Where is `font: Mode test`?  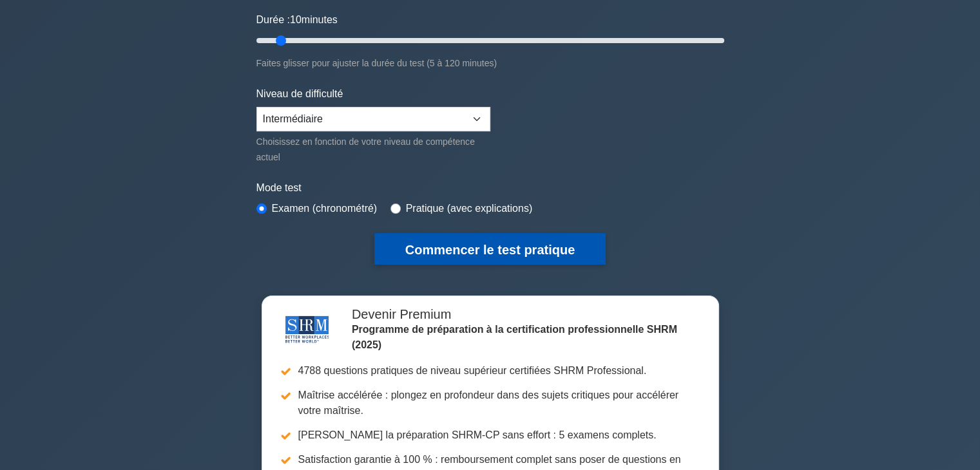 font: Mode test is located at coordinates (279, 187).